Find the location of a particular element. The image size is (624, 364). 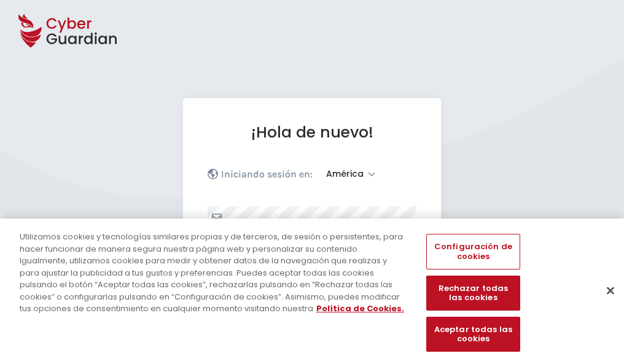

div: Utilizamos cookies y tecnologías similares propias y de terceros, de sesión o persistentes, para ... is located at coordinates (214, 272).